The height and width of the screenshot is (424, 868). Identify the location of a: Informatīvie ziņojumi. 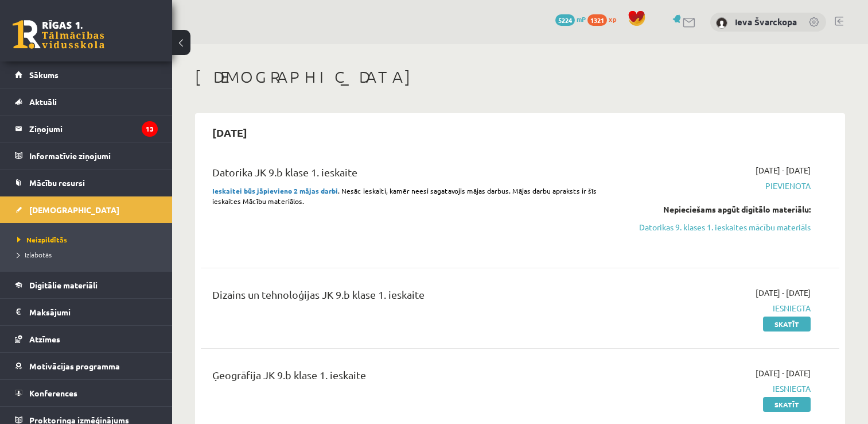
(86, 156).